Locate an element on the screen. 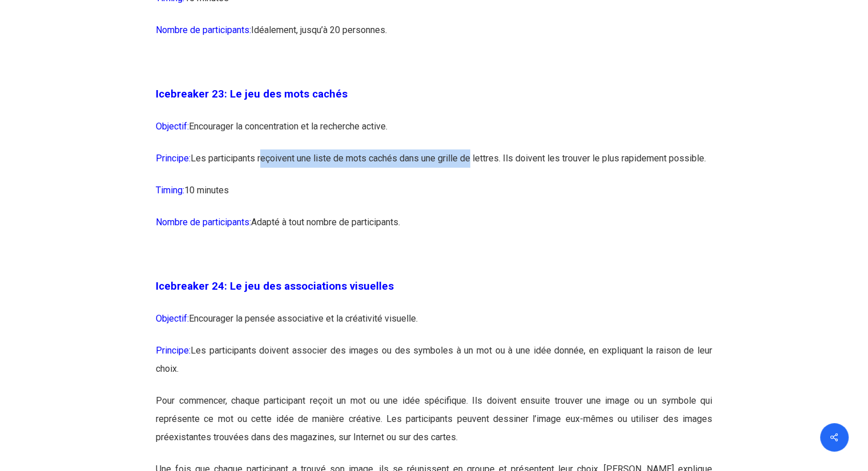 The height and width of the screenshot is (471, 868). p: Adapté à tout nombre de participants. is located at coordinates (434, 230).